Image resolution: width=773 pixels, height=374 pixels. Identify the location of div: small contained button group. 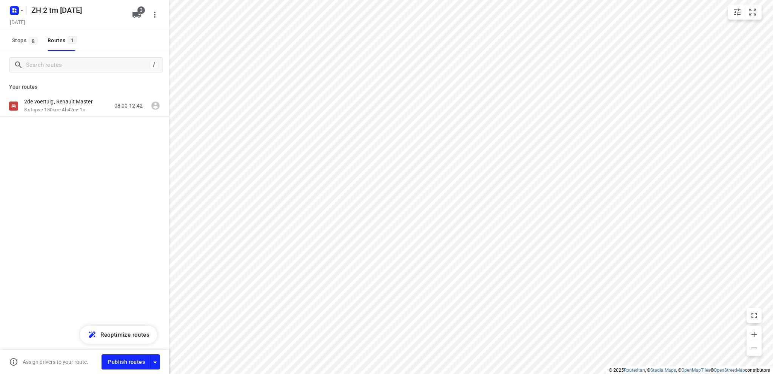
(745, 12).